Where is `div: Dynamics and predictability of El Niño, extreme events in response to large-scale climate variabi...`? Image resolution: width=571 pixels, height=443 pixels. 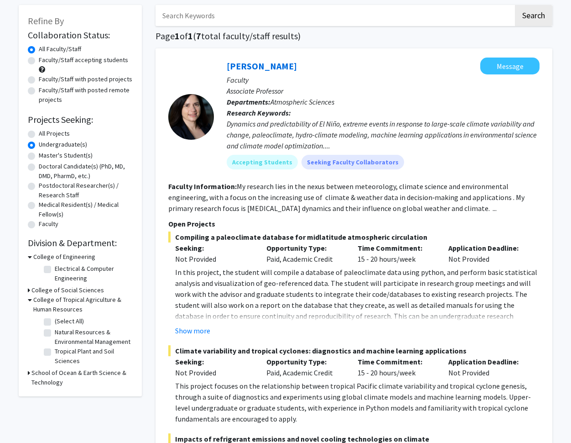
div: Dynamics and predictability of El Niño, extreme events in response to large-scale climate variabi... is located at coordinates (383, 135).